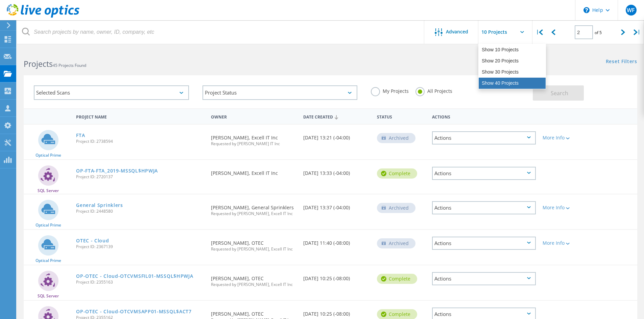  Describe the element at coordinates (513, 83) in the screenshot. I see `div: Show 40 Projects` at that location.